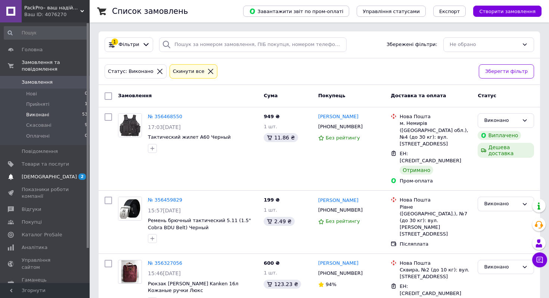 Image resolution: width=549 pixels, height=298 pixels. Describe the element at coordinates (507, 71) in the screenshot. I see `span: Зберегти фільтр` at that location.